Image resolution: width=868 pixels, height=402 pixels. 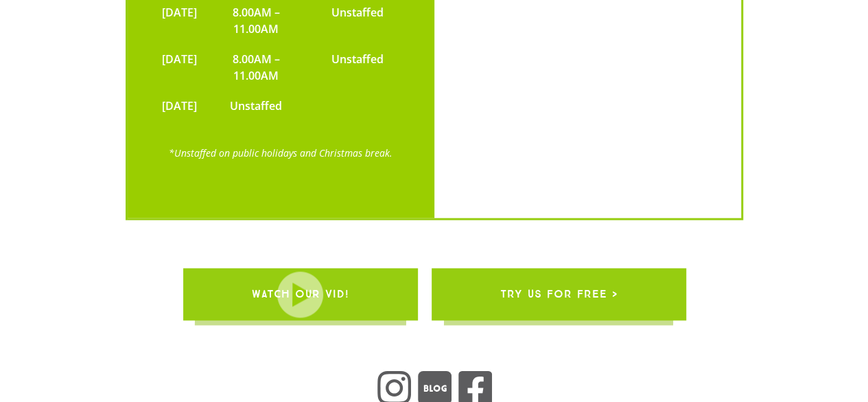 What do you see at coordinates (558, 294) in the screenshot?
I see `a: try us for free >` at bounding box center [558, 294].